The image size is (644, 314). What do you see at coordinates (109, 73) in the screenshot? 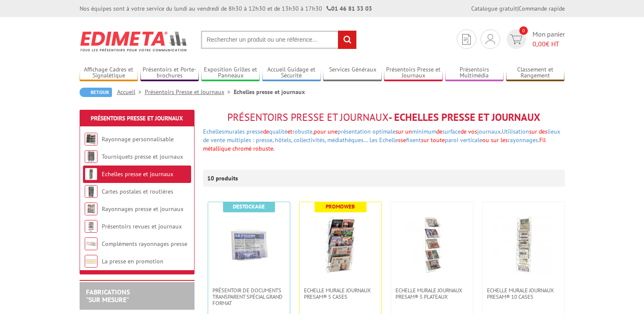
I see `a: Affichage Cadres et Signalétique` at bounding box center [109, 73].